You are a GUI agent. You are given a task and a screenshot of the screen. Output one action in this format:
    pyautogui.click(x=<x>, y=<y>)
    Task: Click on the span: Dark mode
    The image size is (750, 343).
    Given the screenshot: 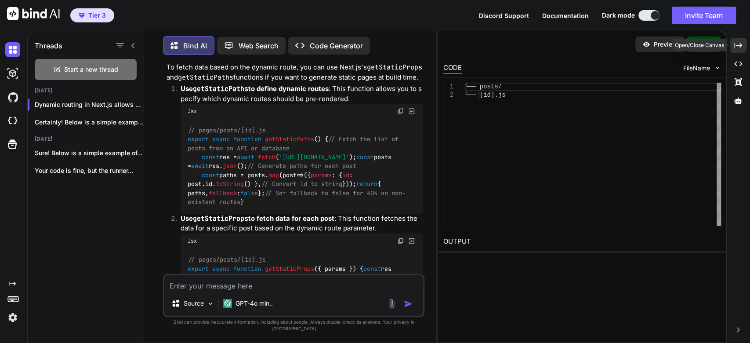 What is the action you would take?
    pyautogui.click(x=618, y=15)
    